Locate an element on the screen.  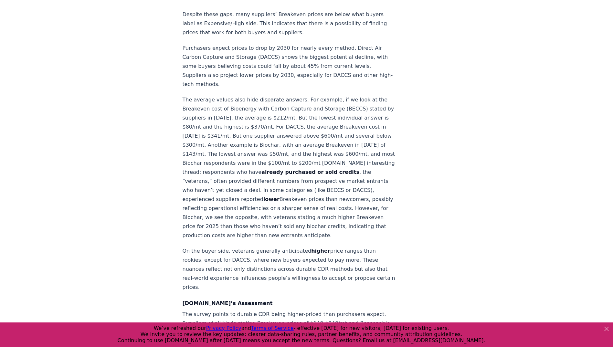
strong: already purchased or sold credits is located at coordinates (310, 172).